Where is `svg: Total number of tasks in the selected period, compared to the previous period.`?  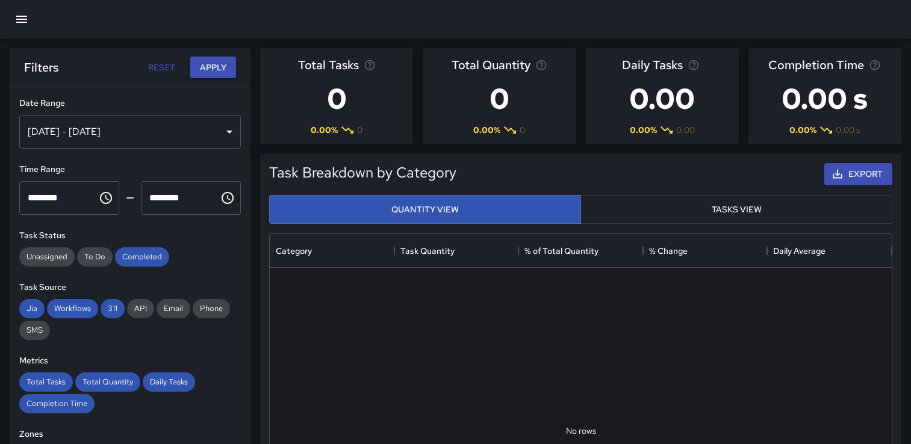
svg: Total number of tasks in the selected period, compared to the previous period. is located at coordinates (370, 65).